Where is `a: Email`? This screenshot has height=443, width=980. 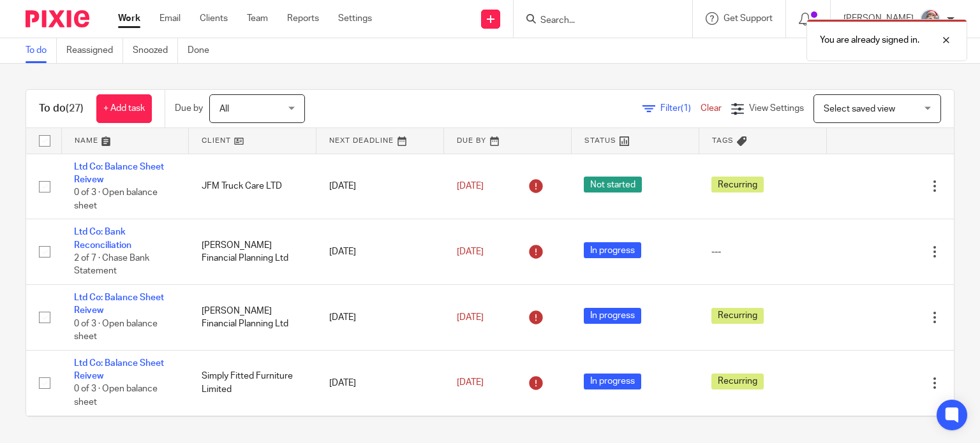 a: Email is located at coordinates (169, 18).